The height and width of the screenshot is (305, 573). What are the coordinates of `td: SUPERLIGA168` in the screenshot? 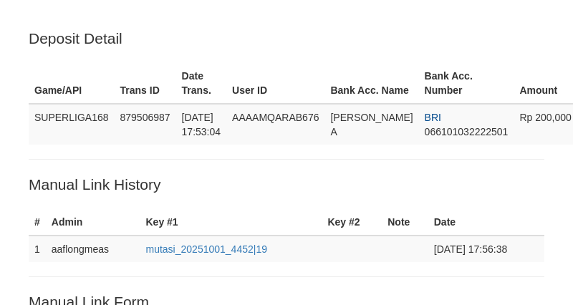 It's located at (72, 124).